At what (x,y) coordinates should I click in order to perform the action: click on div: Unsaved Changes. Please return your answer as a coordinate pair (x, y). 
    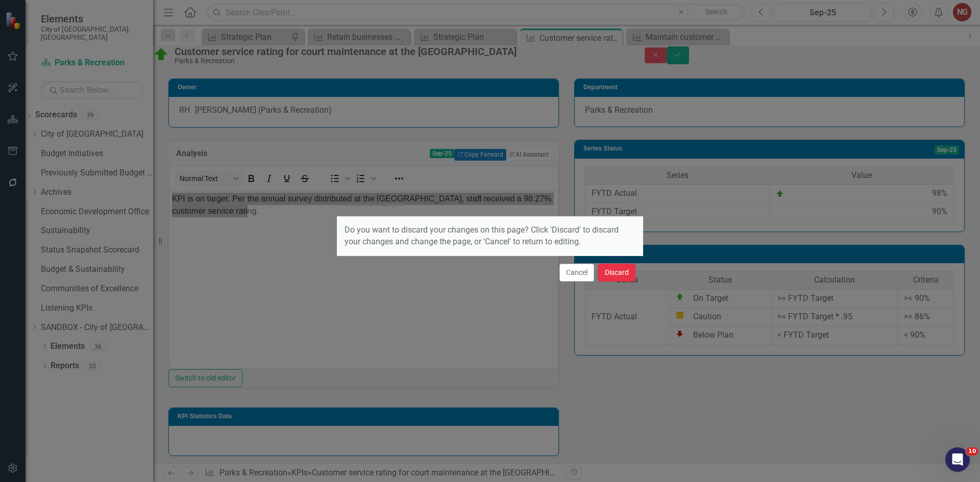
    Looking at the image, I should click on (373, 204).